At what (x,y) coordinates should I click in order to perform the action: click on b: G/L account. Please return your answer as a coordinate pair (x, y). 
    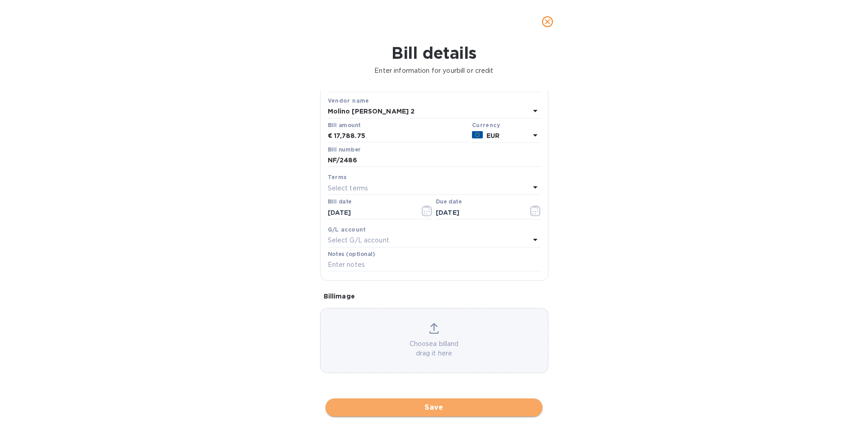
    Looking at the image, I should click on (347, 229).